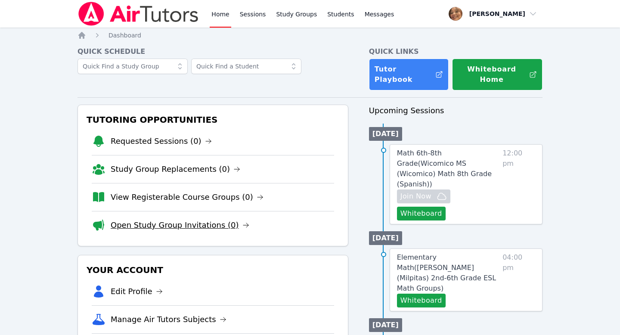 The image size is (620, 335). What do you see at coordinates (246, 66) in the screenshot?
I see `input: Quick Find a Student` at bounding box center [246, 66].